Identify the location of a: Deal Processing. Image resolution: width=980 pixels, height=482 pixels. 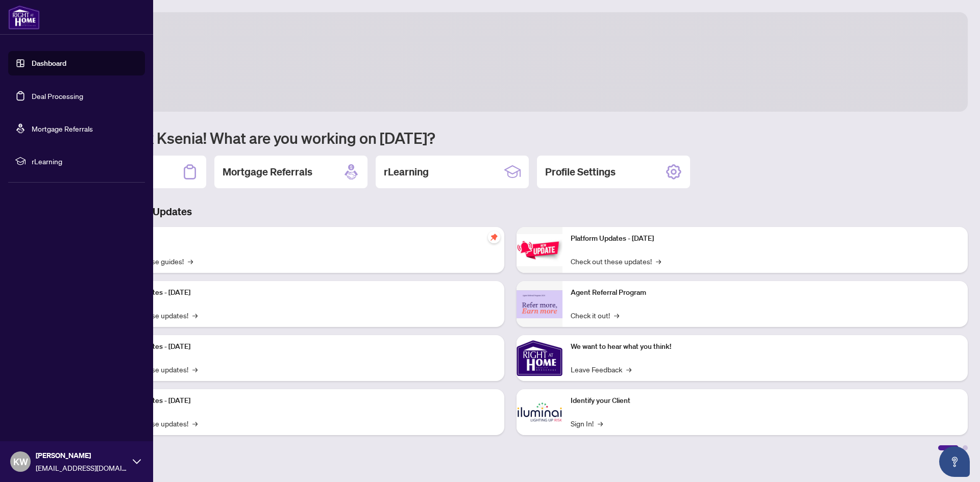
(57, 96).